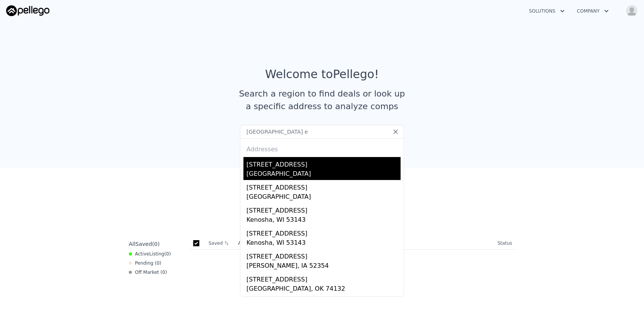 The height and width of the screenshot is (311, 644). Describe the element at coordinates (145, 264) in the screenshot. I see `div: Pending ( 0 )` at that location.